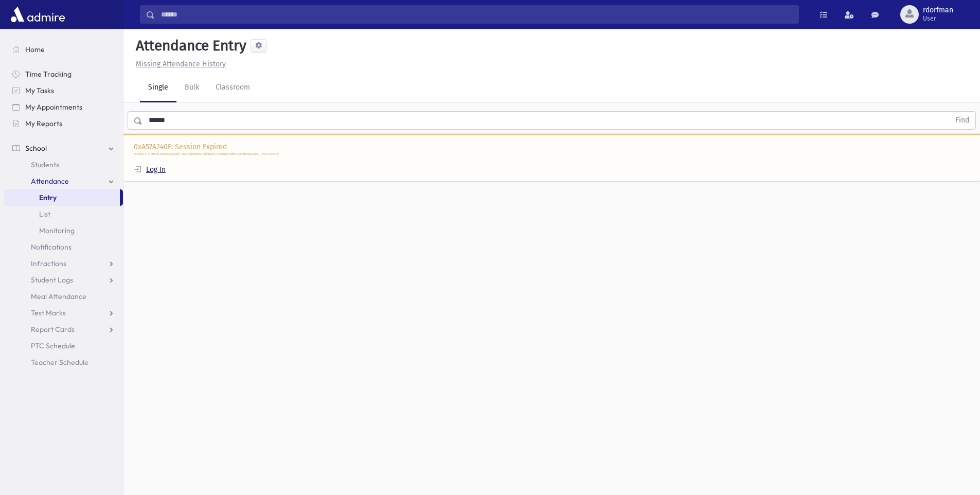  What do you see at coordinates (64, 91) in the screenshot?
I see `a: My Tasks` at bounding box center [64, 91].